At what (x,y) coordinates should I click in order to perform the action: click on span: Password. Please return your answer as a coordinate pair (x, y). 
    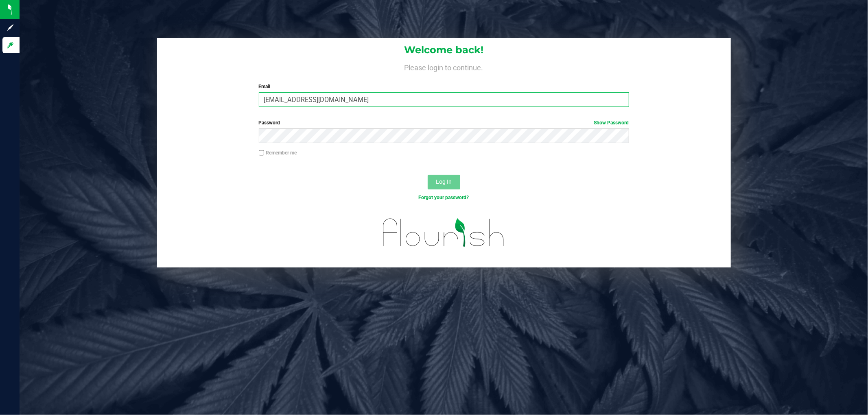
    Looking at the image, I should click on (270, 123).